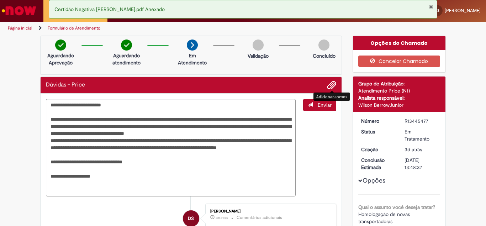 Image resolution: width=486 pixels, height=226 pixels. What do you see at coordinates (61, 59) in the screenshot?
I see `p: Aguardando Aprovação` at bounding box center [61, 59].